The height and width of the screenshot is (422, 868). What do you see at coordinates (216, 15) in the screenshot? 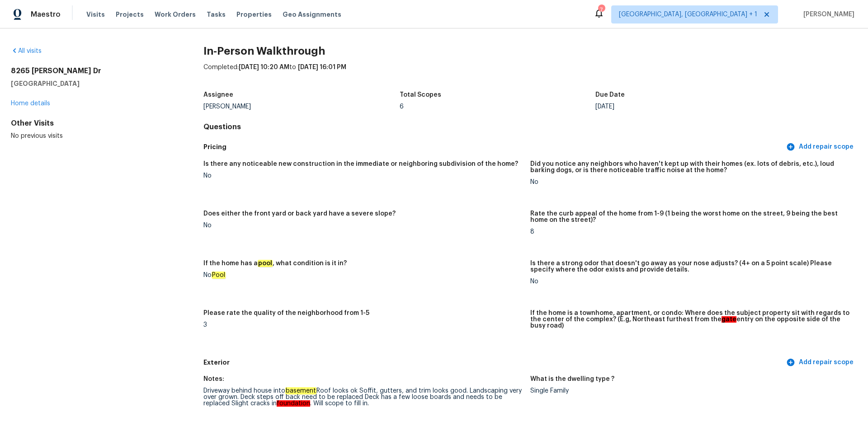
I see `span: Tasks` at bounding box center [216, 15].